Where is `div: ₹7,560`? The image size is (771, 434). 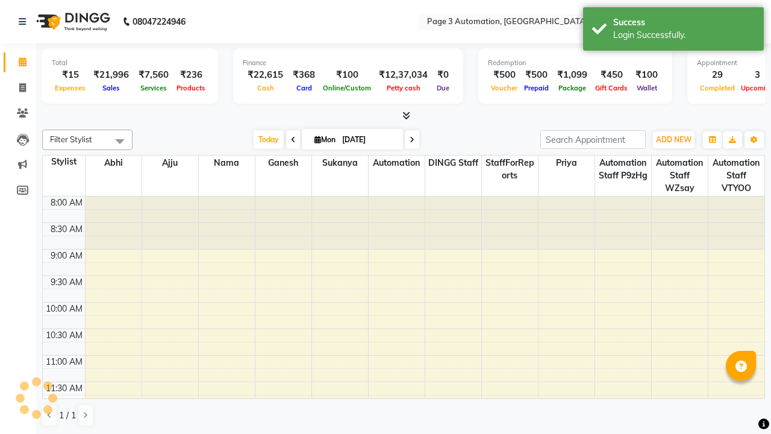
div: ₹7,560 is located at coordinates (154, 75).